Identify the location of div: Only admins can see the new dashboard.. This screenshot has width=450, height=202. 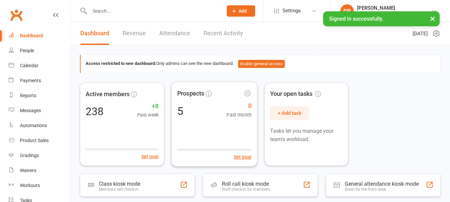
(261, 64).